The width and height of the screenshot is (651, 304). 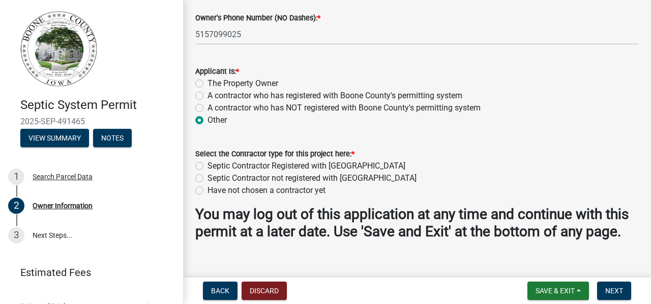 I want to click on label: Applicant Is:, so click(x=217, y=72).